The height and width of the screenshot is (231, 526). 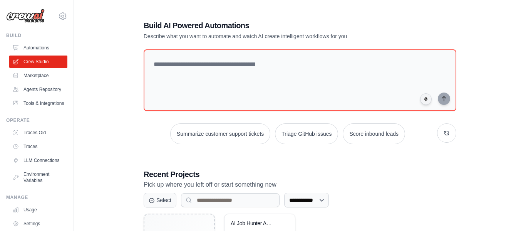 What do you see at coordinates (25, 16) in the screenshot?
I see `img: Logo` at bounding box center [25, 16].